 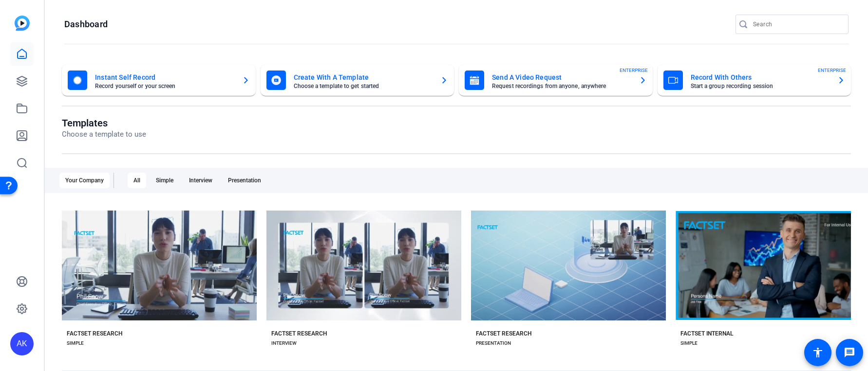 I want to click on mat-card-subtitle: Record yourself or your screen, so click(x=164, y=86).